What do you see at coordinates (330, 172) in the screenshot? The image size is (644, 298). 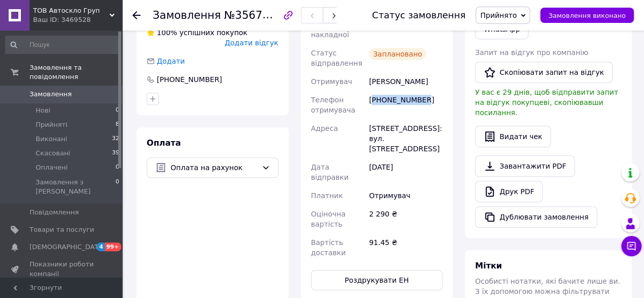 I see `span: Дата відправки` at bounding box center [330, 172].